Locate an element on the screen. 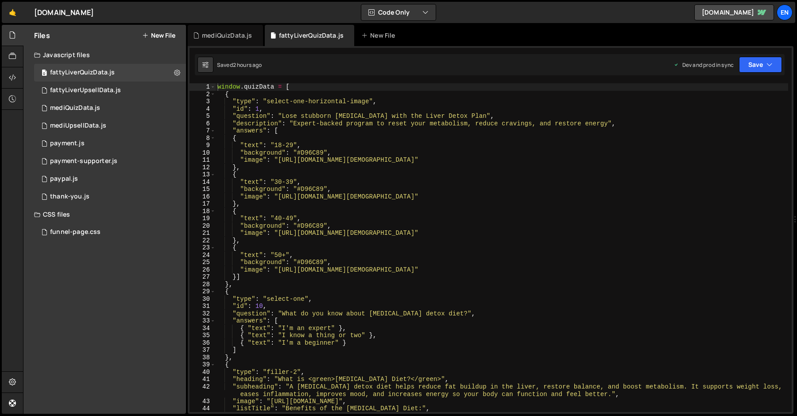 The image size is (797, 416). div: En is located at coordinates (784, 12).